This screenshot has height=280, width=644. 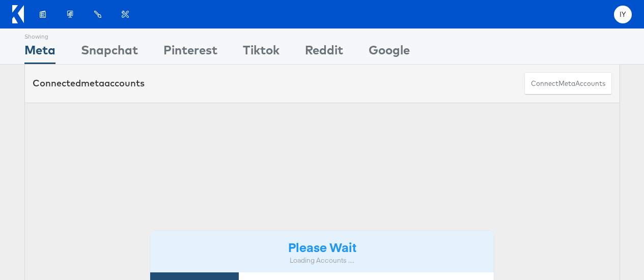 I want to click on div: Reddit, so click(x=324, y=53).